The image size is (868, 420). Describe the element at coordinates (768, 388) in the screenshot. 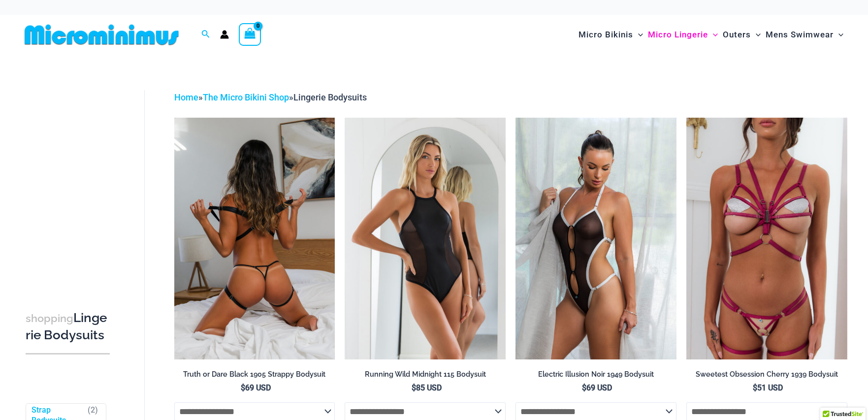

I see `bdi: 51 USD` at that location.